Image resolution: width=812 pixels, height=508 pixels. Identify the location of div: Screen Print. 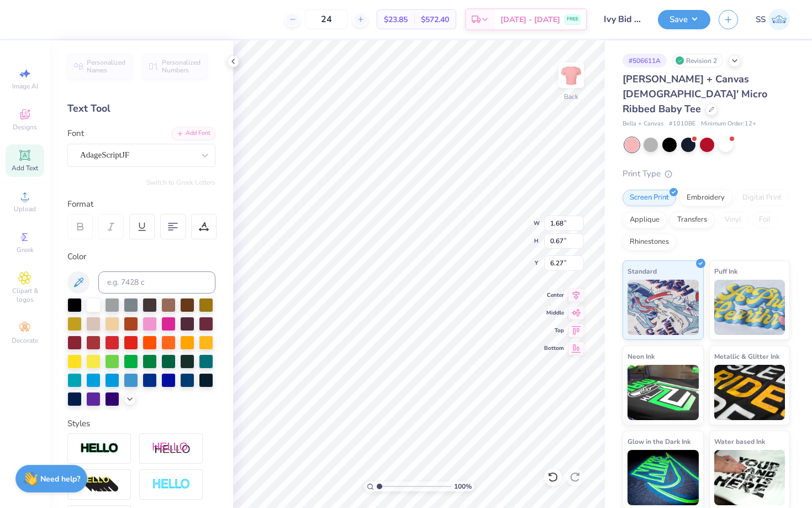
(649, 198).